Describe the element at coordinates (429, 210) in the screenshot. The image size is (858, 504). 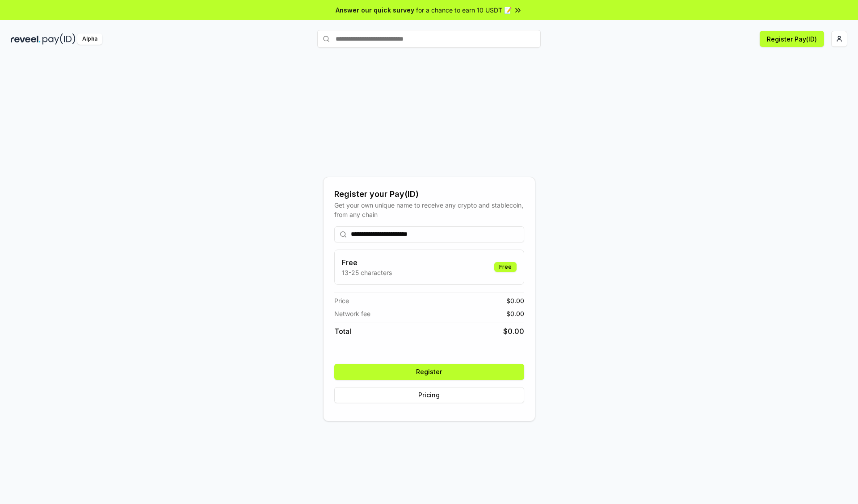
I see `div: Get your own unique name to receive any crypto and stablecoin, from any chain` at that location.